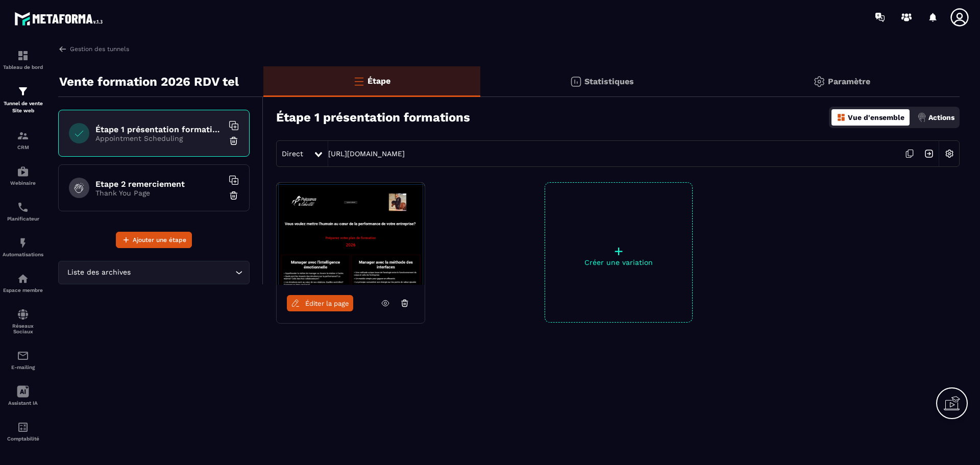 This screenshot has width=980, height=465. What do you see at coordinates (23, 290) in the screenshot?
I see `p: Espace membre` at bounding box center [23, 290].